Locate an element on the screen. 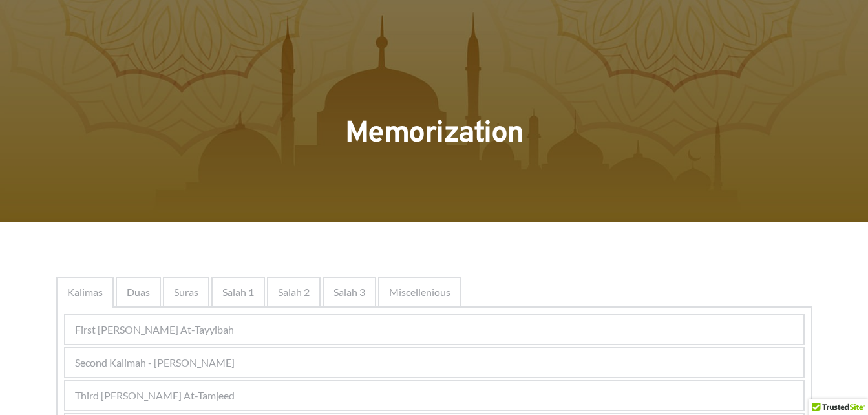 This screenshot has height=415, width=868. span: Duas is located at coordinates (139, 293).